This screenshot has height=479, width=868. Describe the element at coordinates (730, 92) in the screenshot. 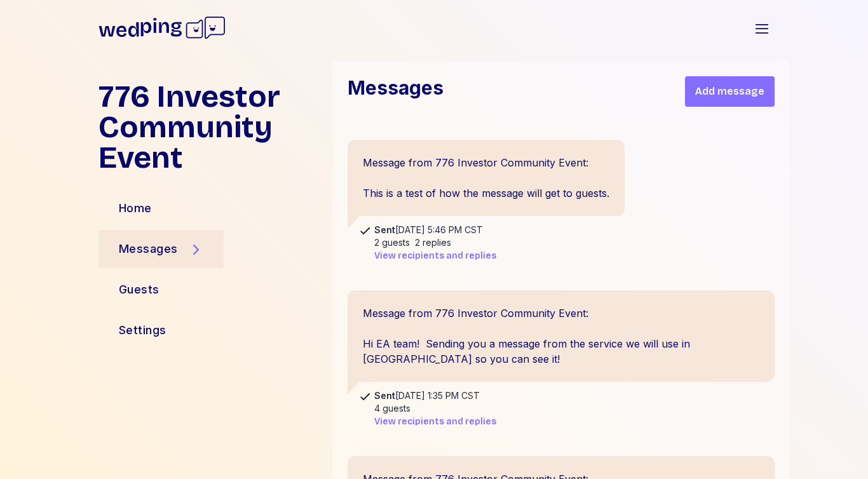

I see `button: Add message` at that location.